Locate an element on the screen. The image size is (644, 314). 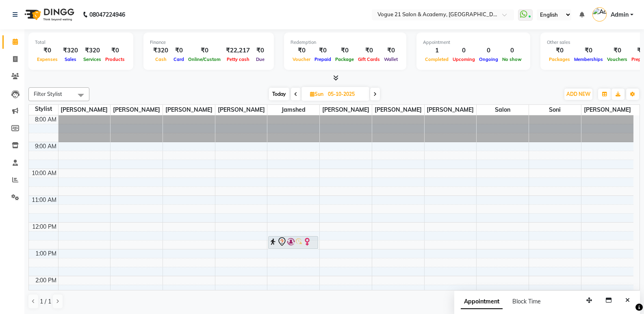
span: soni is located at coordinates (555, 110).